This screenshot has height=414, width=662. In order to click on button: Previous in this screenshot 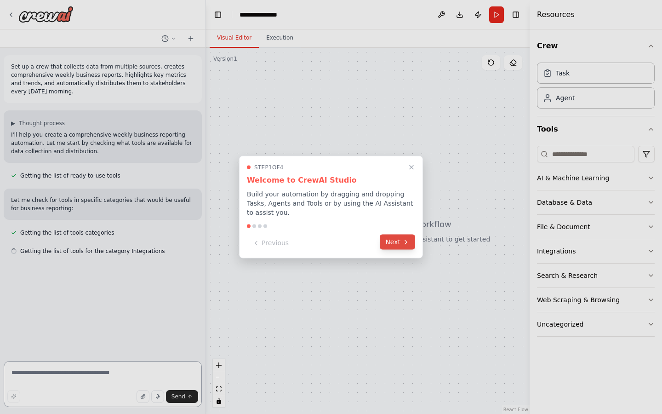, I will do `click(270, 243)`.